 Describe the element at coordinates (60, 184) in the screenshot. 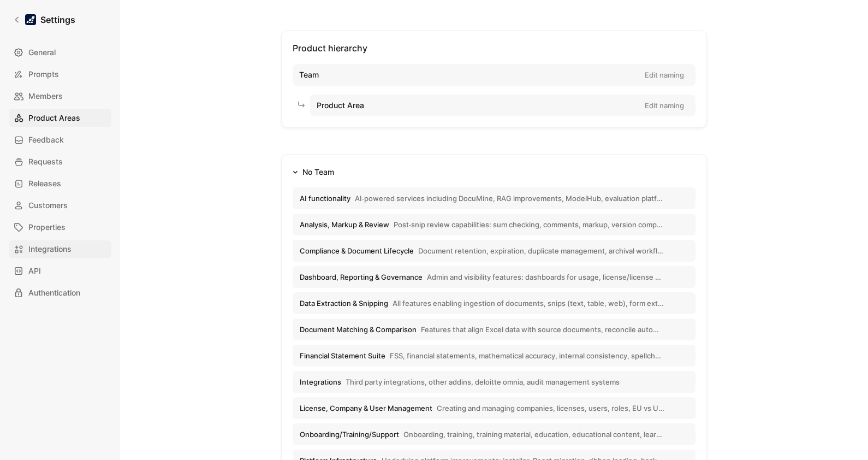

I see `a: Releases` at that location.